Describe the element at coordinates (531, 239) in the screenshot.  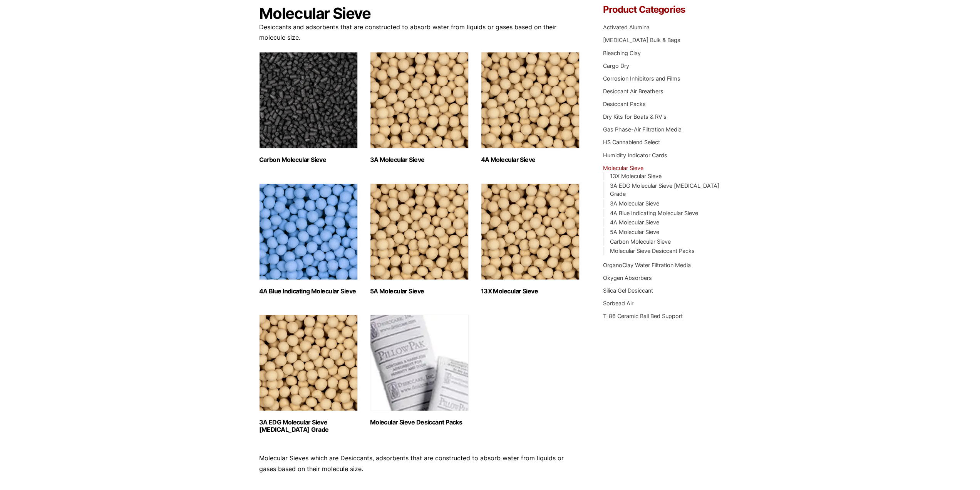
I see `a: Visit product category 13X Molecular Sieve` at that location.